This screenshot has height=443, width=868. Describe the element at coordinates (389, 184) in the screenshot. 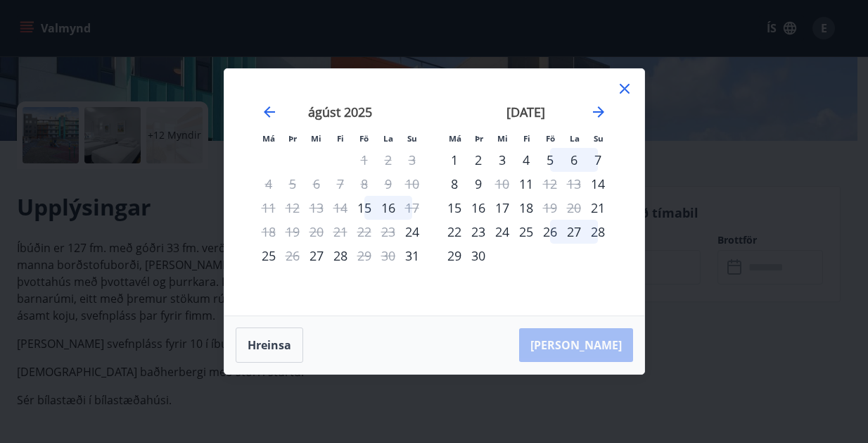

I see `td: Not available. laugardagur, 9. ágúst 2025` at that location.